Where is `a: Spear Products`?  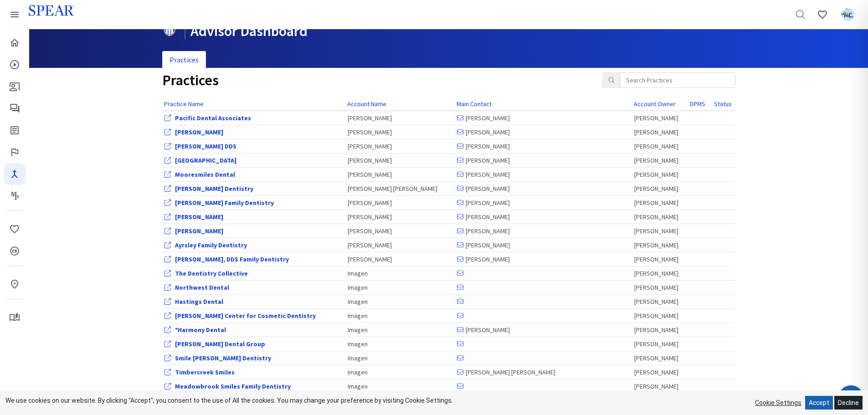
a: Spear Products is located at coordinates (15, 15).